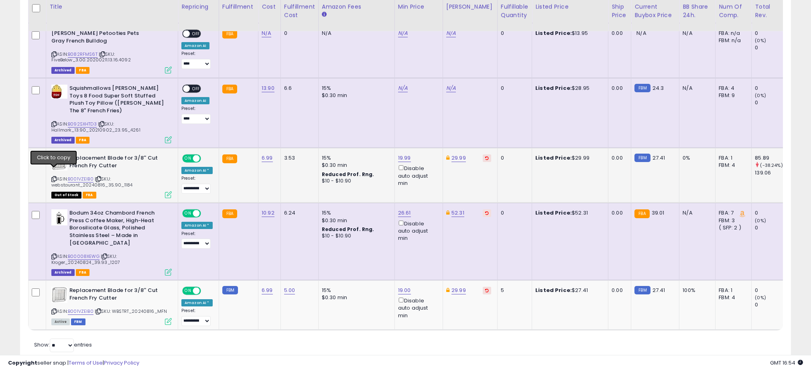 This screenshot has width=811, height=371. I want to click on span: 27.41, so click(659, 158).